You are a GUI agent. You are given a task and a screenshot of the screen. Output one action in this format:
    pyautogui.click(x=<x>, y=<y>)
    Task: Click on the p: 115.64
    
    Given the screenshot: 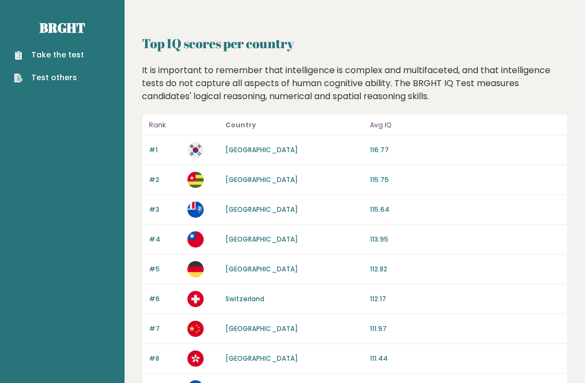 What is the action you would take?
    pyautogui.click(x=465, y=210)
    